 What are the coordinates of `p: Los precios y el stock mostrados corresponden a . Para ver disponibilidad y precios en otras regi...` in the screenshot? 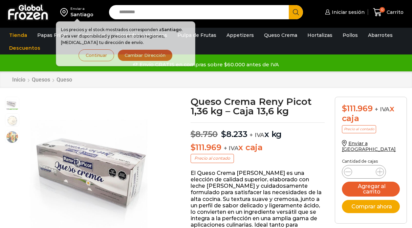 It's located at (126, 36).